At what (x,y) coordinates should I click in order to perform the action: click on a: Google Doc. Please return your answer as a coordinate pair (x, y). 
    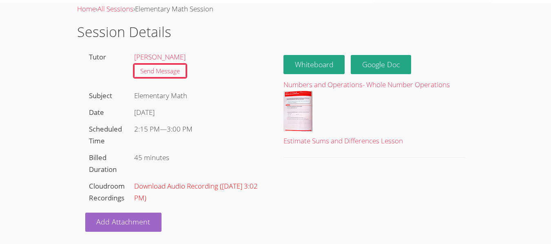
    Looking at the image, I should click on (381, 64).